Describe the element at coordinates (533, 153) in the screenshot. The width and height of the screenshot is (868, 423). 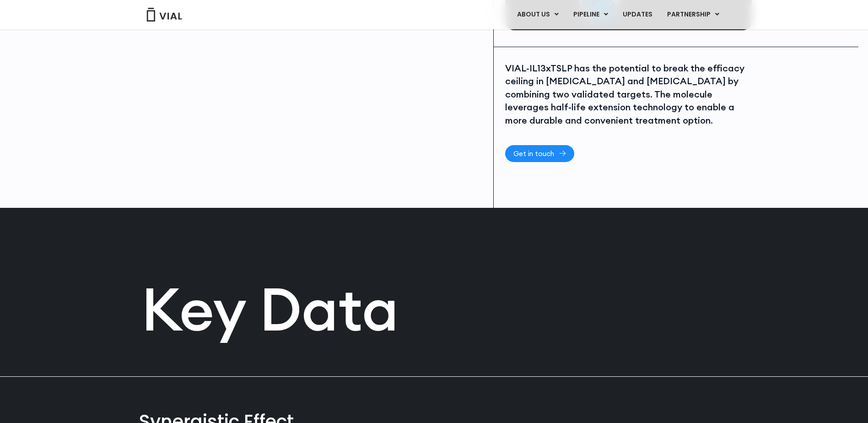
I see `span: Get in touch` at that location.